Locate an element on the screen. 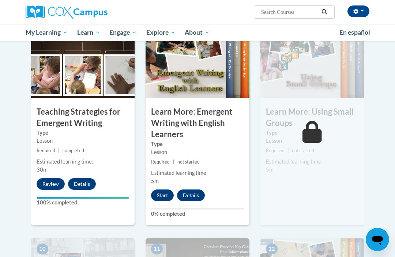 The width and height of the screenshot is (395, 257). span: 10 is located at coordinates (42, 249).